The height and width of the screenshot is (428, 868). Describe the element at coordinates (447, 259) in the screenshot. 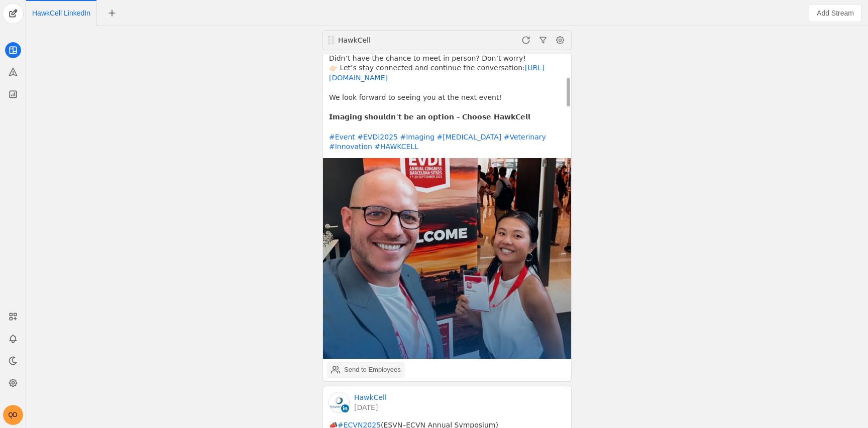

I see `img: undefined` at that location.